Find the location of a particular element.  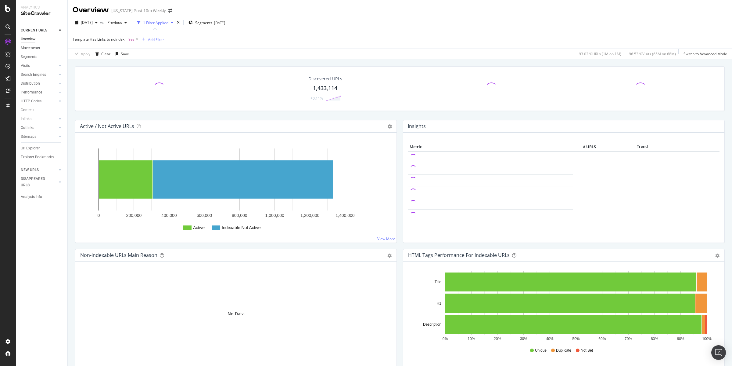

button: Clear is located at coordinates (102, 54).